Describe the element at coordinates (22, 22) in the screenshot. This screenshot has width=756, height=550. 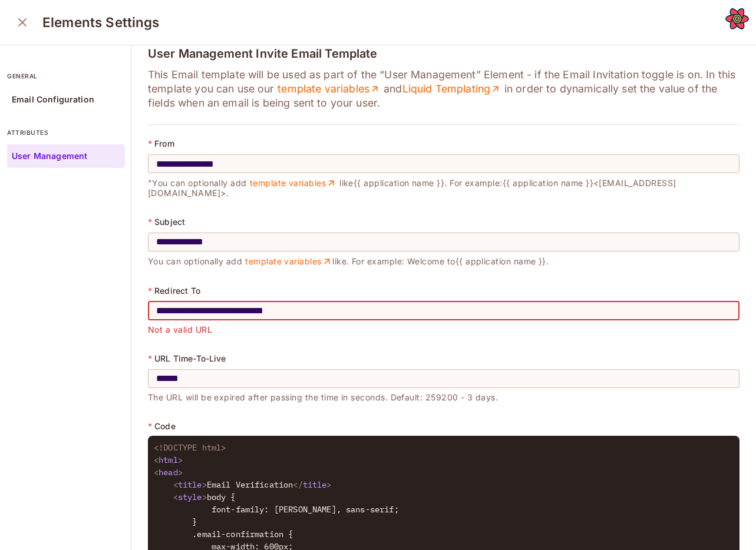
I see `button: close` at that location.